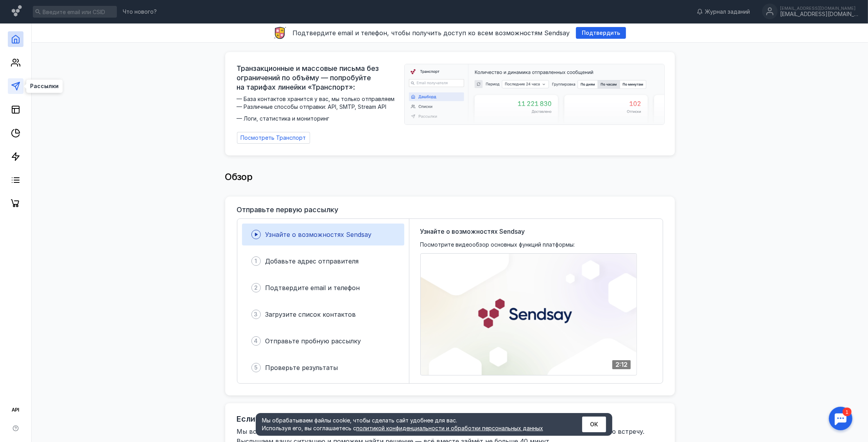 The width and height of the screenshot is (868, 442). Describe the element at coordinates (498, 245) in the screenshot. I see `span: Посмотрите видеообзор основных функций платформы:` at that location.